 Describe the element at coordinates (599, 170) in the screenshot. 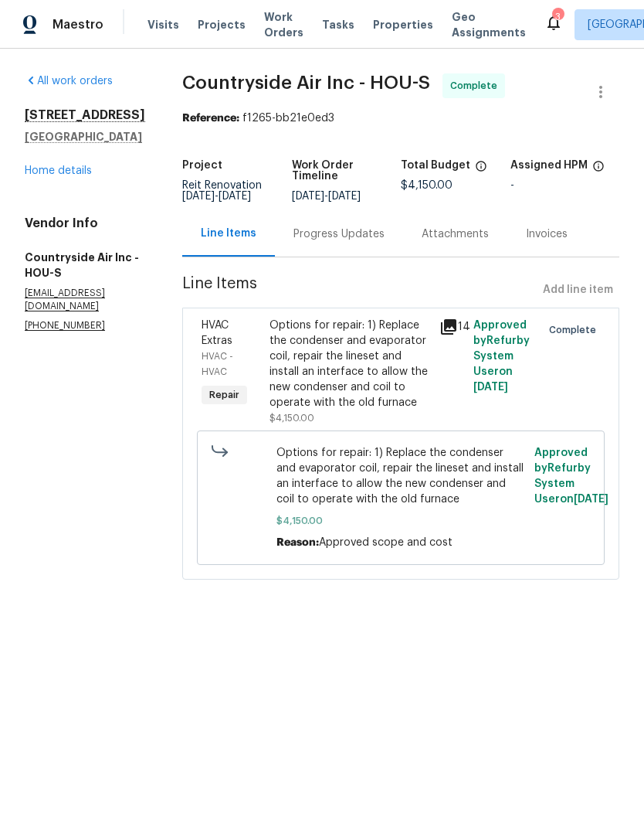

I see `span: The hpm assigned to this work order.` at that location.